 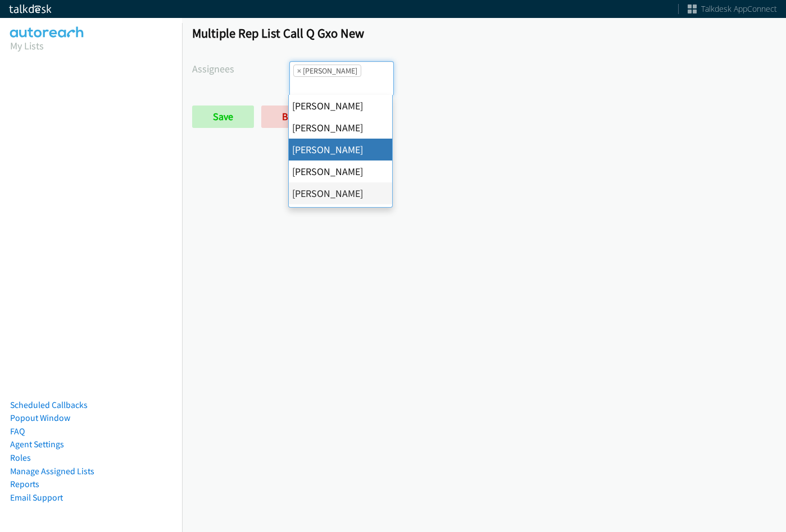 I want to click on a: FAQ, so click(x=18, y=432).